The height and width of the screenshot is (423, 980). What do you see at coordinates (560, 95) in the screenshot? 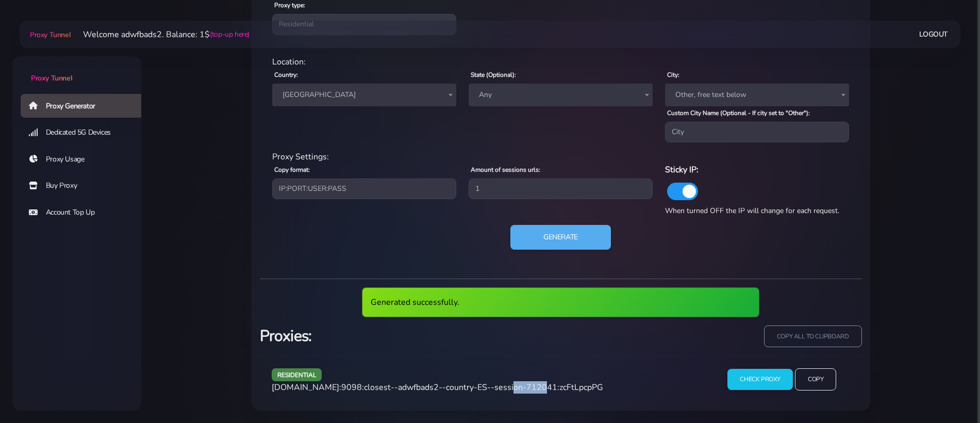
I see `span: Any` at bounding box center [560, 95].